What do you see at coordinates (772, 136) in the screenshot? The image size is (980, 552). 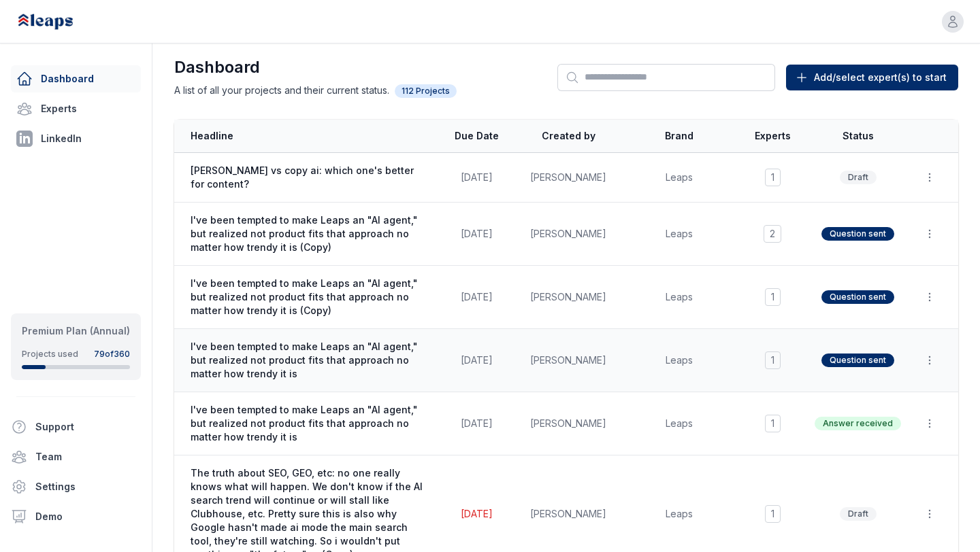 I see `th: Experts` at bounding box center [772, 136].